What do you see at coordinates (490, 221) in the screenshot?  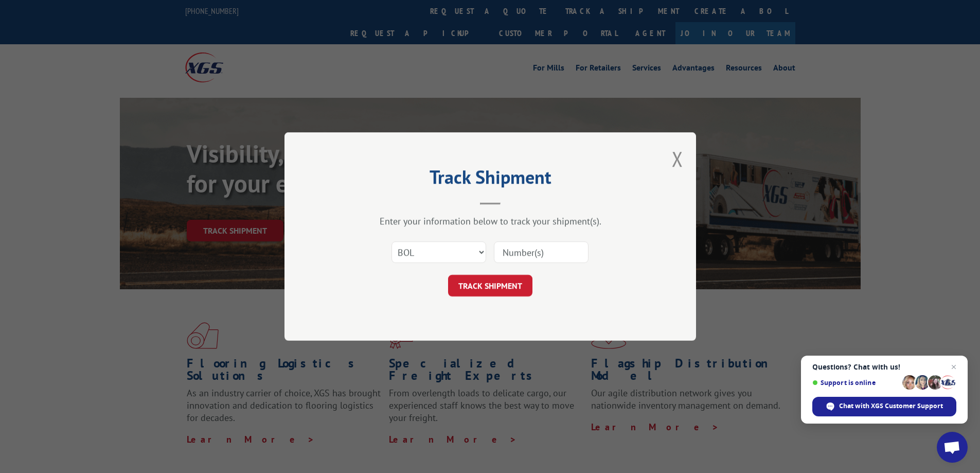 I see `div: Enter your information below to track your shipment(s).` at bounding box center [490, 221].